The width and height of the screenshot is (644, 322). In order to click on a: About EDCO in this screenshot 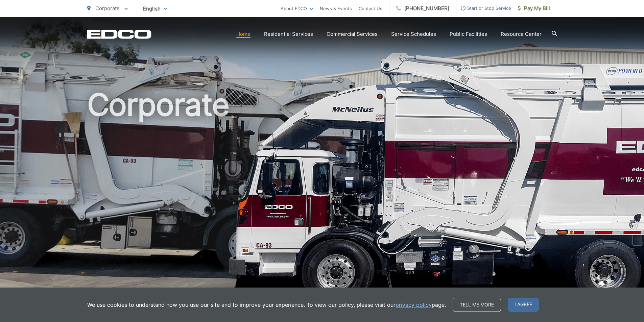, I will do `click(297, 9)`.